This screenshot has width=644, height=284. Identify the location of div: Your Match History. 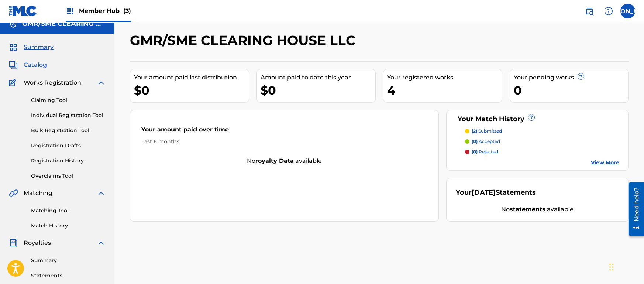
(537, 119).